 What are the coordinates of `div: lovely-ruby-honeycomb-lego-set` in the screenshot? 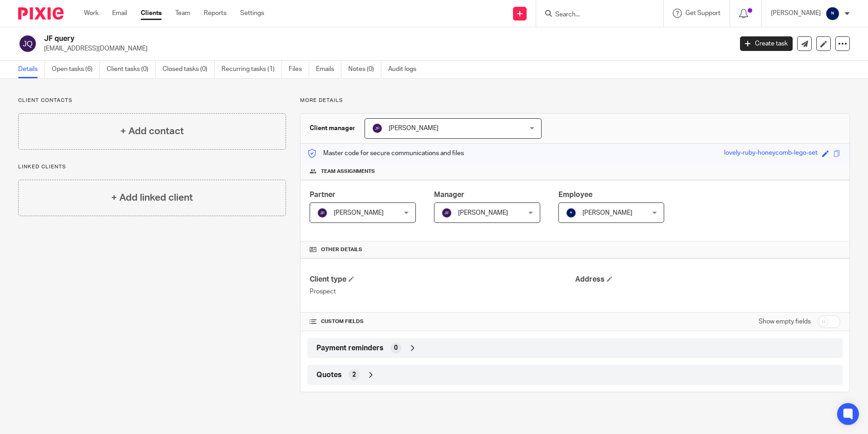 It's located at (772, 153).